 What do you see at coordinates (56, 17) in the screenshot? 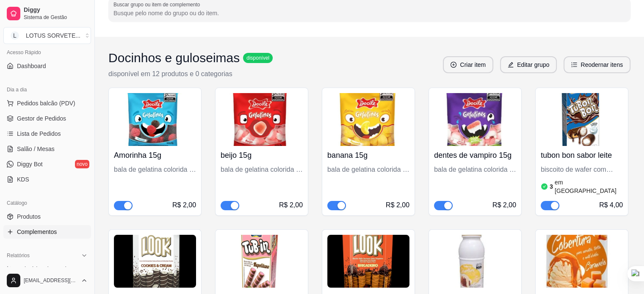
I see `span: Sistema de Gestão` at bounding box center [56, 17].